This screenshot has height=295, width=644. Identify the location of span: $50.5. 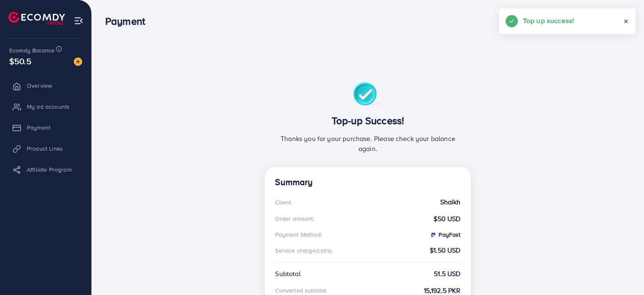
(20, 61).